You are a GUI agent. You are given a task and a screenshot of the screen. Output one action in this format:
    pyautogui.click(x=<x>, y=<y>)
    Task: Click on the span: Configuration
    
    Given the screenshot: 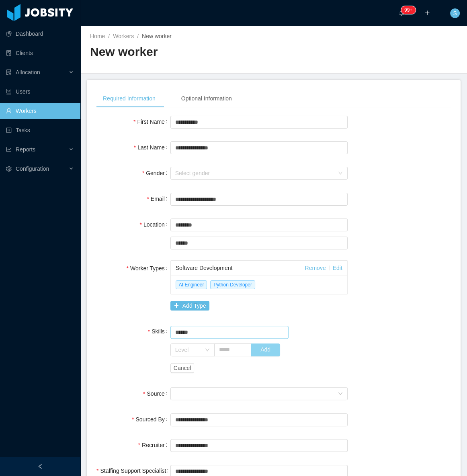 What is the action you would take?
    pyautogui.click(x=32, y=169)
    